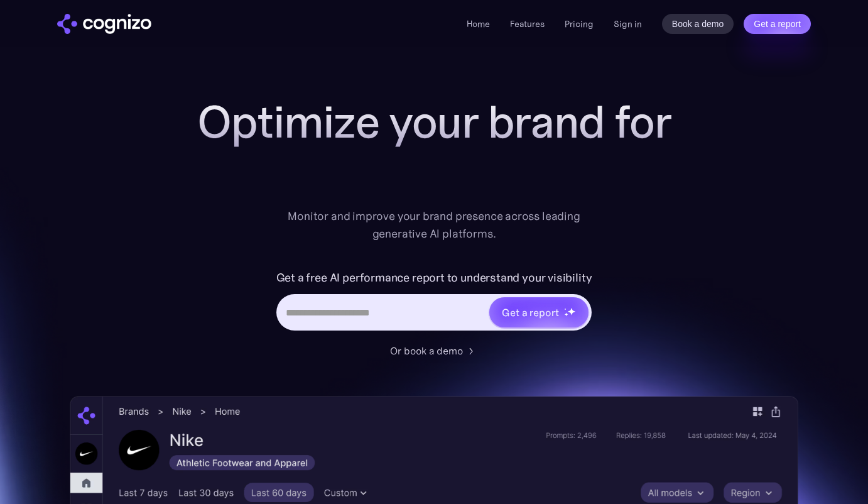 The width and height of the screenshot is (868, 504). What do you see at coordinates (530, 312) in the screenshot?
I see `div: Get a report` at bounding box center [530, 312].